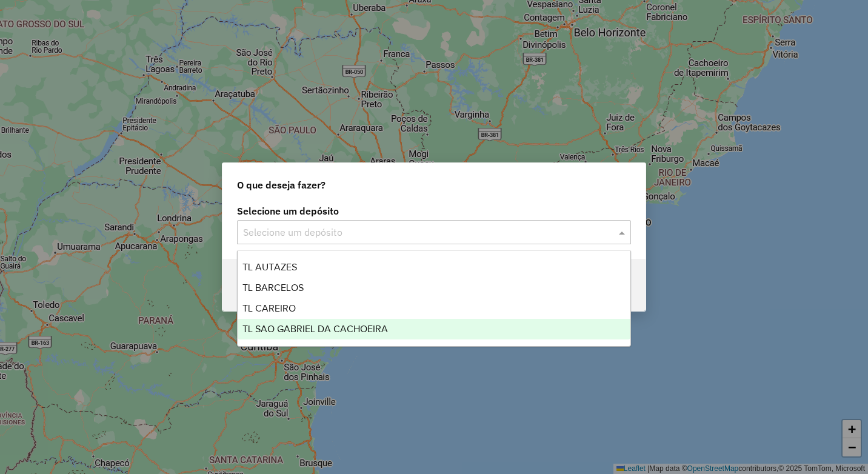  What do you see at coordinates (315, 328) in the screenshot?
I see `span: TL SAO GABRIEL DA CACHOEIRA` at bounding box center [315, 328].